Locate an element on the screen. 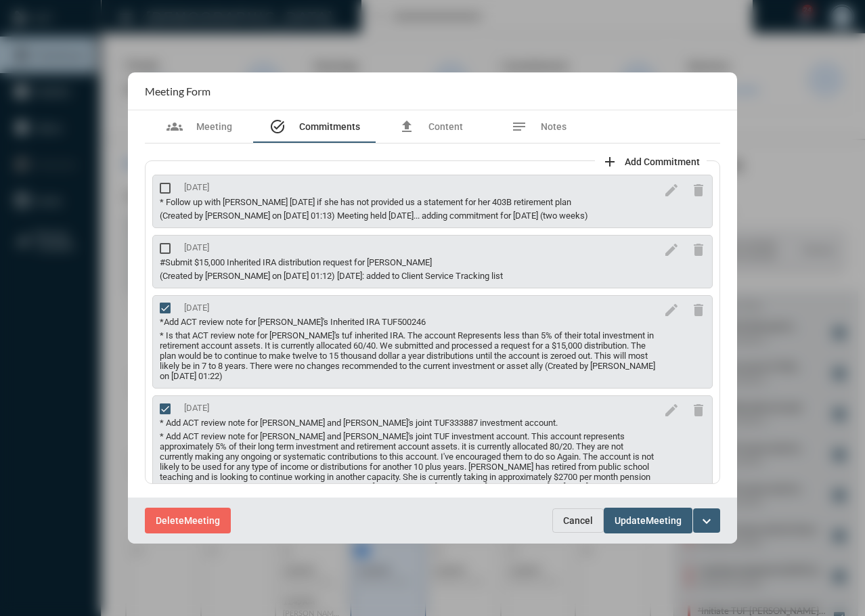 Image resolution: width=865 pixels, height=616 pixels. span: Notes is located at coordinates (554, 127).